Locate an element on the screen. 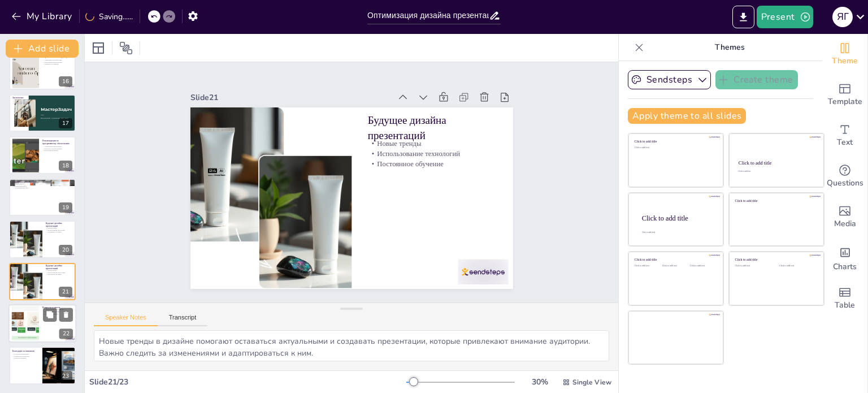 This screenshot has width=868, height=393. span: Table is located at coordinates (845, 306).